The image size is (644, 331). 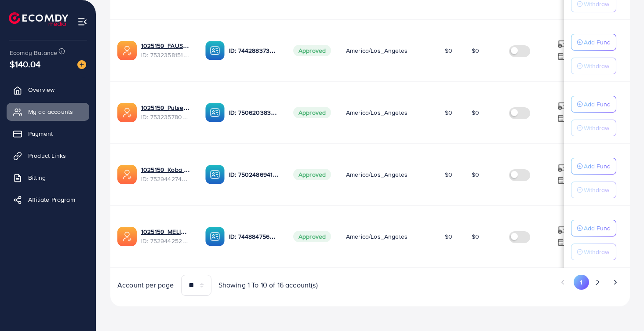 What do you see at coordinates (166, 108) in the screenshot?
I see `a: 1025159_PulseNest Move Hub_1753763732012` at bounding box center [166, 108].